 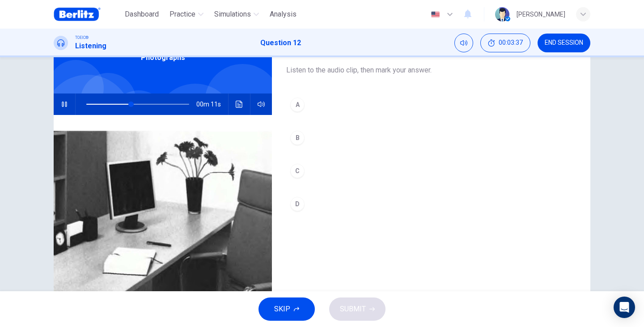 I want to click on button: D, so click(x=431, y=204).